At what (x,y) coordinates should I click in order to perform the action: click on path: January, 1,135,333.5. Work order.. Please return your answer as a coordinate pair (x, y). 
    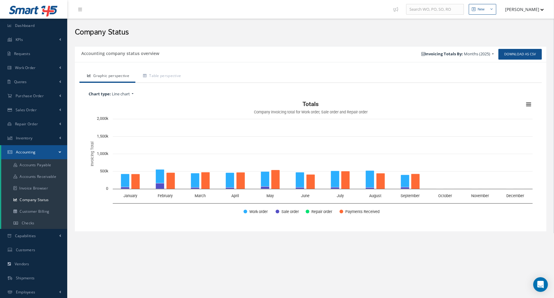
    Looking at the image, I should click on (125, 180).